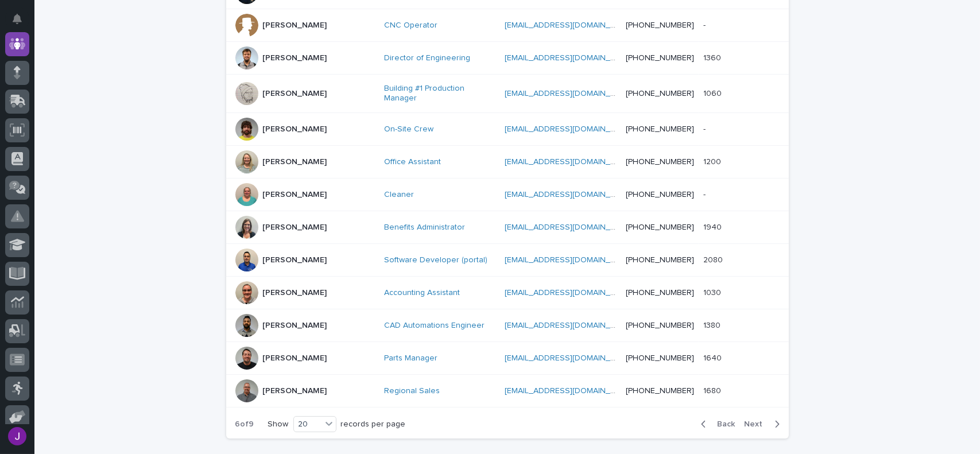  I want to click on p: 1680, so click(713, 390).